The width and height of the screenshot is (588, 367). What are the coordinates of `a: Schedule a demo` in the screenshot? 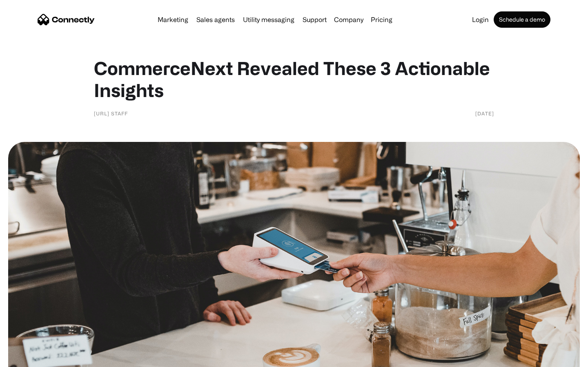 It's located at (522, 19).